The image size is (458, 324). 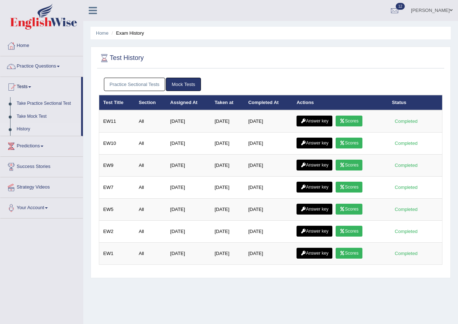 What do you see at coordinates (42, 65) in the screenshot?
I see `a: Practice Questions` at bounding box center [42, 65].